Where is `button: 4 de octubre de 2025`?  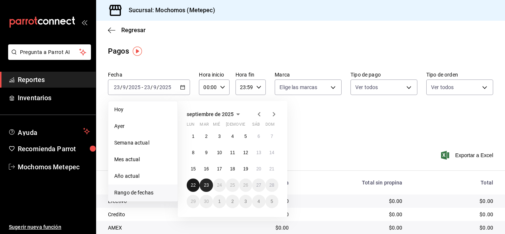
button: 4 de octubre de 2025 is located at coordinates (258, 202).